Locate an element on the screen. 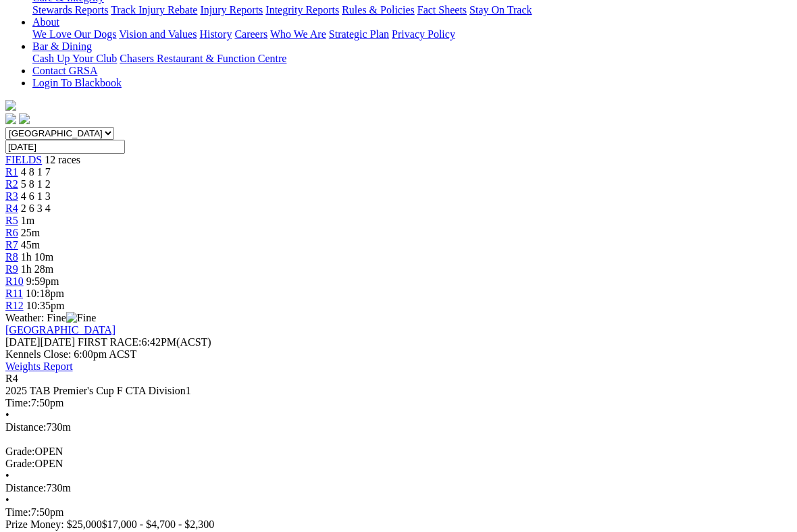  a: Vision and Values is located at coordinates (158, 34).